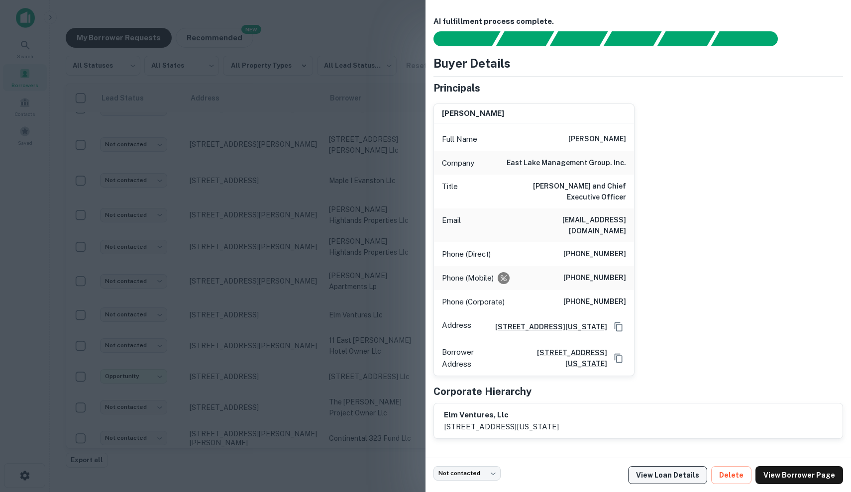 The height and width of the screenshot is (492, 851). What do you see at coordinates (474, 302) in the screenshot?
I see `p: Phone (Corporate)` at bounding box center [474, 302].